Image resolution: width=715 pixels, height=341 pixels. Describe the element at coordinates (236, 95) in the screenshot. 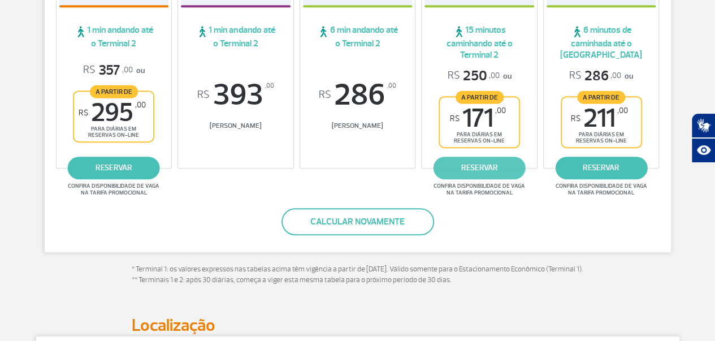

I see `span: 393` at that location.